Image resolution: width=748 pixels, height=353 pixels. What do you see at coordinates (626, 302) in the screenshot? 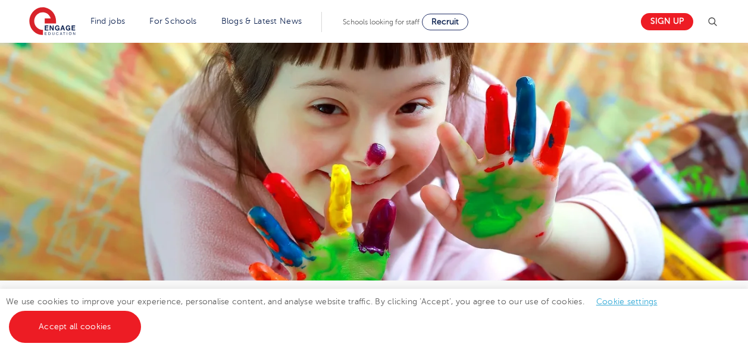
I see `a: Cookie settings` at bounding box center [626, 302].